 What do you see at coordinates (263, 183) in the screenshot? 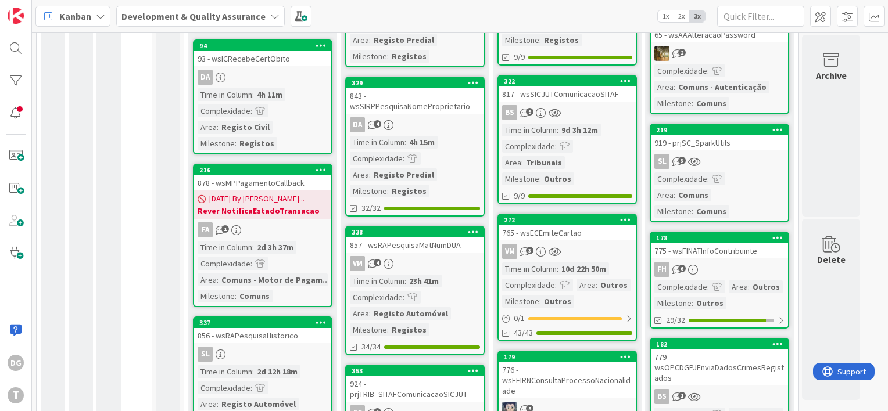
I see `div: 878 - wsMPPagamentoCallback` at bounding box center [263, 183].